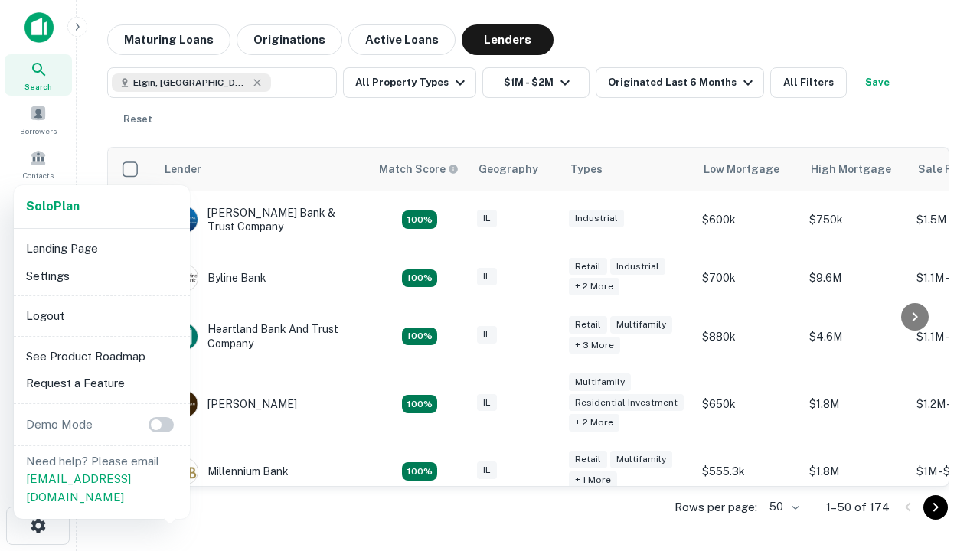 The image size is (980, 551). What do you see at coordinates (941, 465) in the screenshot?
I see `div: Chat Widget` at bounding box center [941, 465].